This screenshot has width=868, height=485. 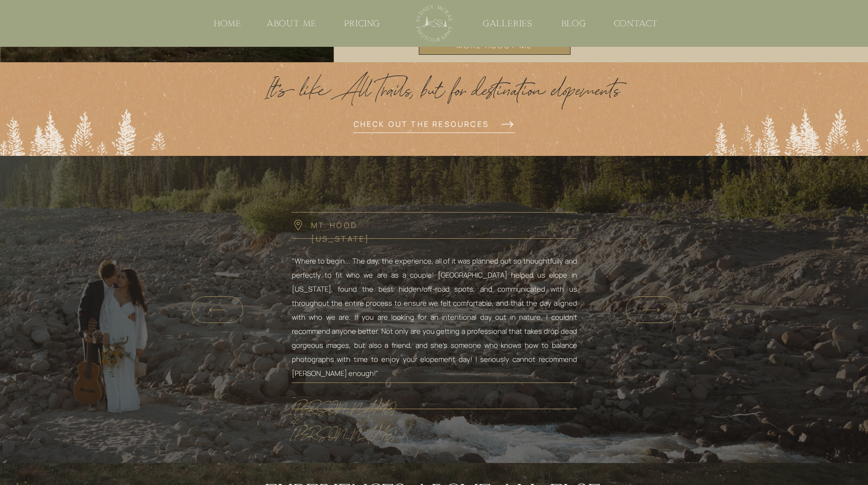 I want to click on a: HOME, so click(x=228, y=23).